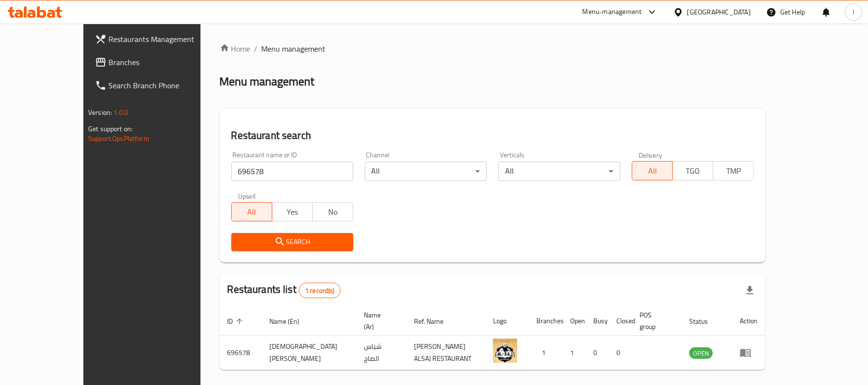 The height and width of the screenshot is (385, 868). Describe the element at coordinates (381, 352) in the screenshot. I see `td: شياس الصاج` at that location.